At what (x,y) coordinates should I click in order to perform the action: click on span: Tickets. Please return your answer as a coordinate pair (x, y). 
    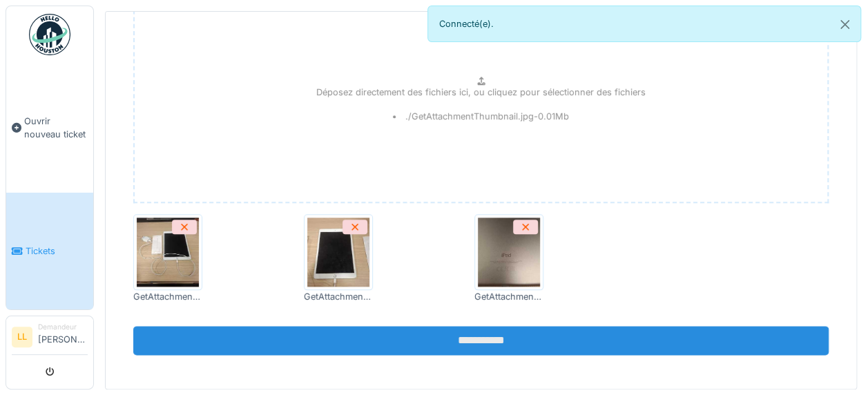
    Looking at the image, I should click on (57, 251).